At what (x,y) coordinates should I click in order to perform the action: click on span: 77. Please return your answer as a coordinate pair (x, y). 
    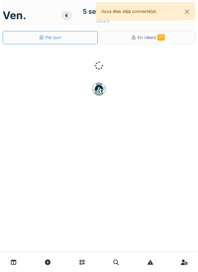
    Looking at the image, I should click on (161, 37).